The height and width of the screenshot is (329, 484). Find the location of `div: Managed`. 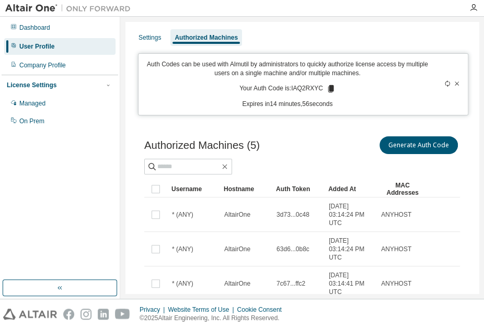

div: Managed is located at coordinates (32, 104).